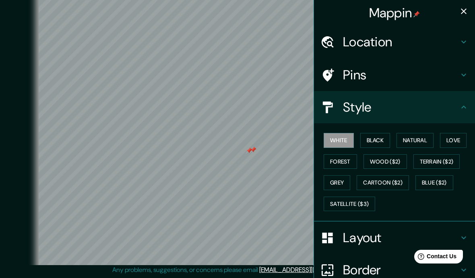 This screenshot has width=475, height=278. Describe the element at coordinates (394, 237) in the screenshot. I see `div: Layout` at that location.